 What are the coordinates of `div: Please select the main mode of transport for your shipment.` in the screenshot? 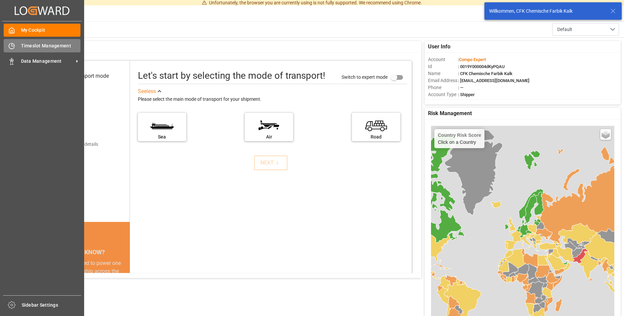 It's located at (272, 99).